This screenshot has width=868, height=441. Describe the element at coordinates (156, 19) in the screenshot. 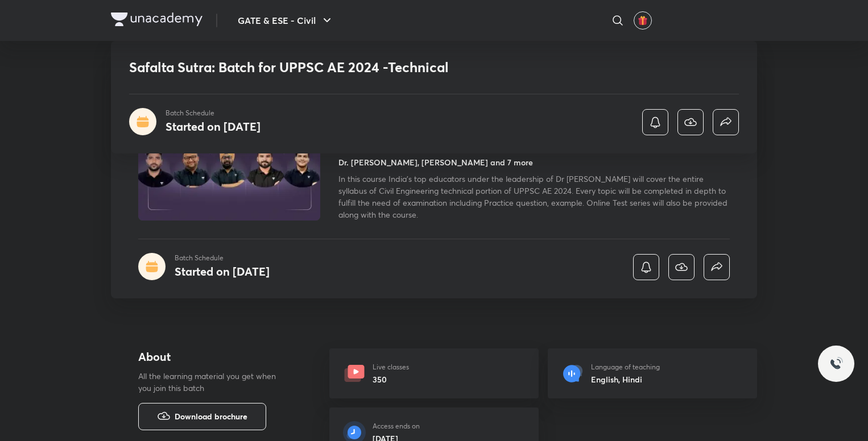

I see `img: Company Logo` at that location.